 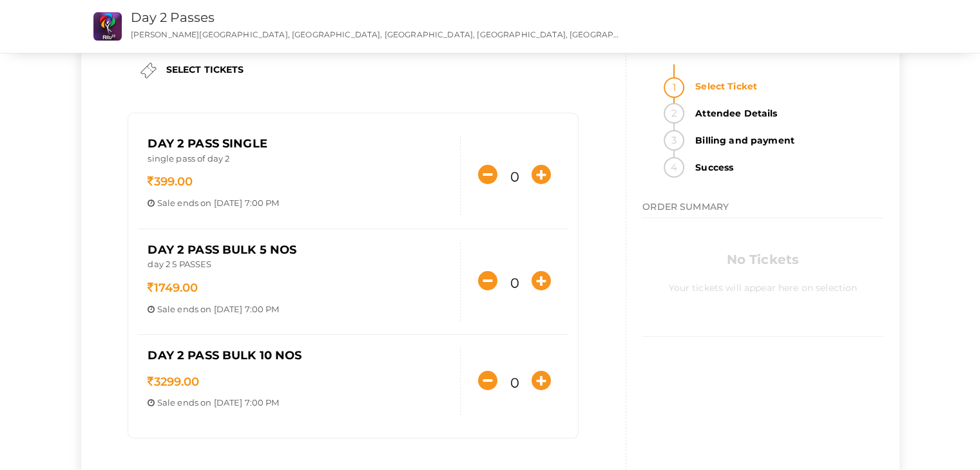 What do you see at coordinates (174, 382) in the screenshot?
I see `span: 3299.00` at bounding box center [174, 382].